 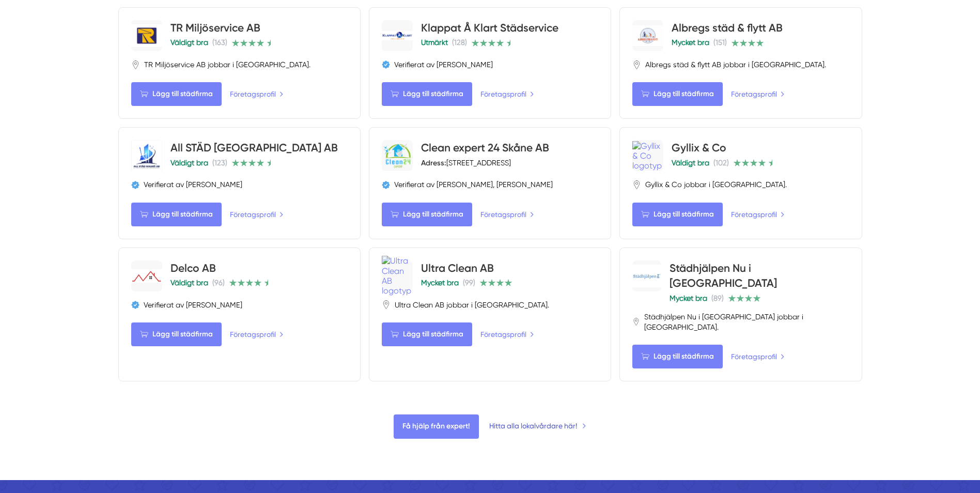 What do you see at coordinates (434, 163) in the screenshot?
I see `strong: Adress:` at bounding box center [434, 163].